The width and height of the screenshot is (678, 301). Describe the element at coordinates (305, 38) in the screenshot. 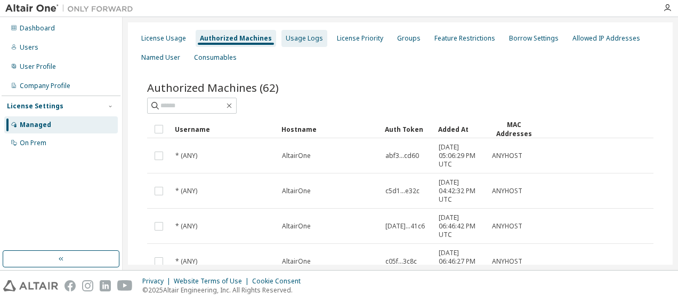

I see `div: Usage Logs` at that location.